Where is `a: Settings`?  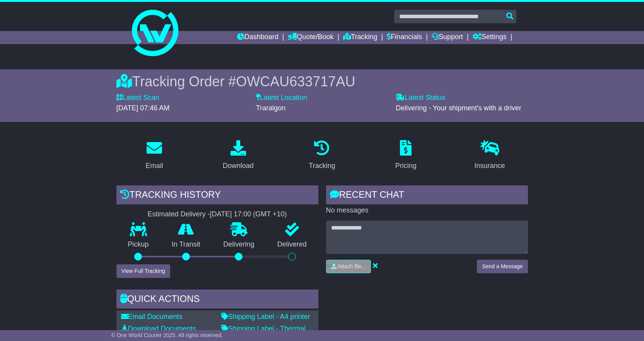
a: Settings is located at coordinates (489, 38).